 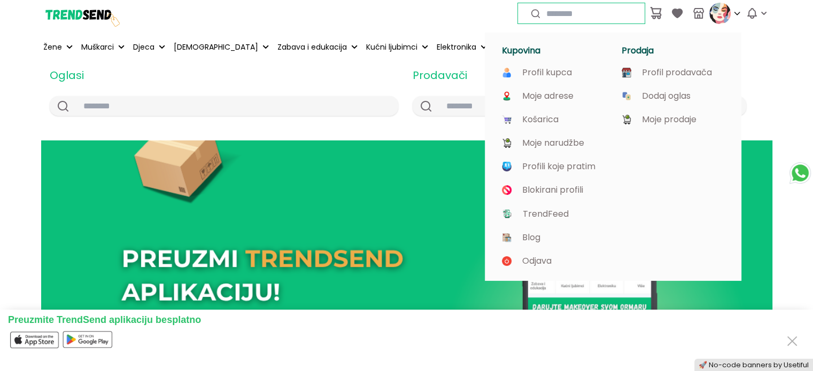 I want to click on p: Moje narudžbe, so click(x=553, y=143).